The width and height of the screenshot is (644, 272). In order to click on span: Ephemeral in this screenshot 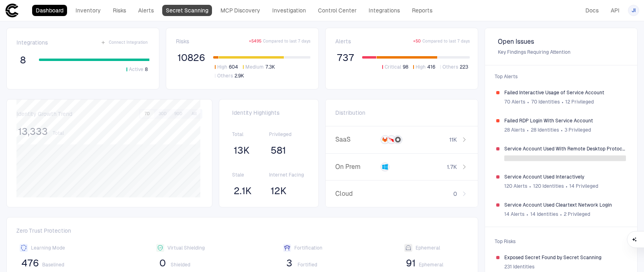, I will do `click(427, 248)`.